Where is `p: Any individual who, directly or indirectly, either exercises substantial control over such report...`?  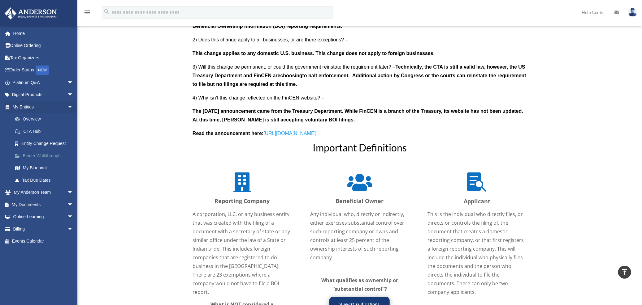 p: Any individual who, directly or indirectly, either exercises substantial control over such report... is located at coordinates (359, 236).